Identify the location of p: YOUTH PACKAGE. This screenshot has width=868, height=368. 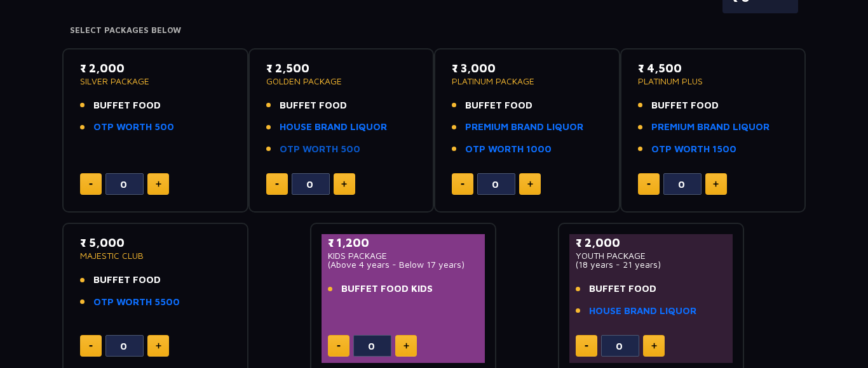
(651, 256).